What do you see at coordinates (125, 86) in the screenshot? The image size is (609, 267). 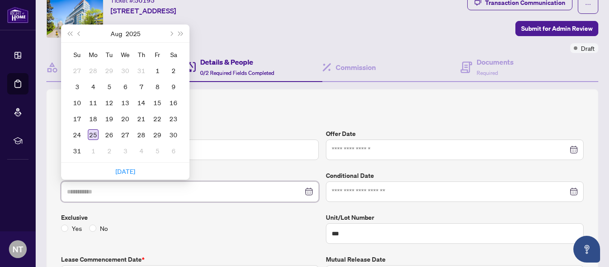 I see `td: 2025-08-06` at bounding box center [125, 86].